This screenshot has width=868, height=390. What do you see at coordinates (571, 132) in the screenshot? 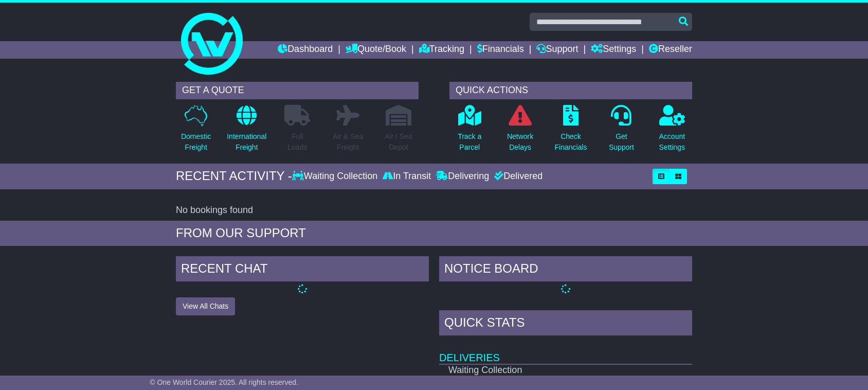
I see `a: CheckFinancials` at bounding box center [571, 132].